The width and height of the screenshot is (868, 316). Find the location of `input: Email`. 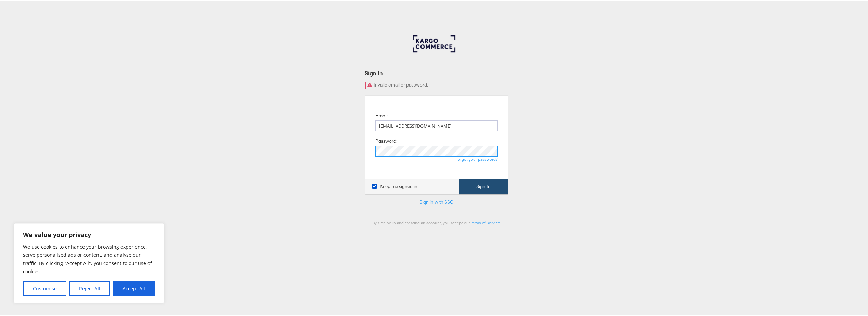

input: Email is located at coordinates (436, 125).